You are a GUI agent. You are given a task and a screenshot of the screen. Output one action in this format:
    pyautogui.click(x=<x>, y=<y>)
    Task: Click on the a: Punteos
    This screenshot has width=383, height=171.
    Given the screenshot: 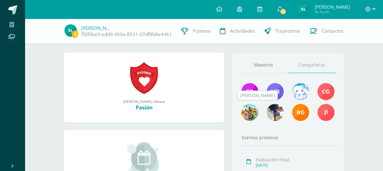 What is the action you would take?
    pyautogui.click(x=196, y=31)
    